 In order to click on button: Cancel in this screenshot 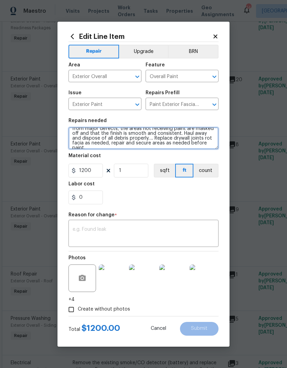, I will do `click(158, 329)`.